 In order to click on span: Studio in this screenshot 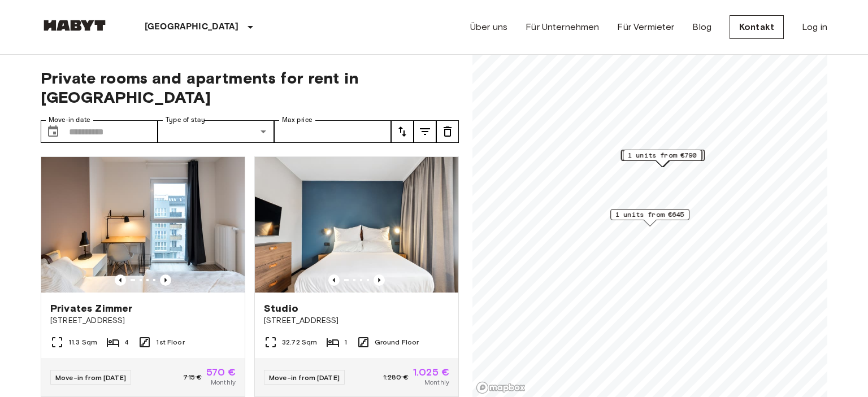, I will do `click(281, 308)`.